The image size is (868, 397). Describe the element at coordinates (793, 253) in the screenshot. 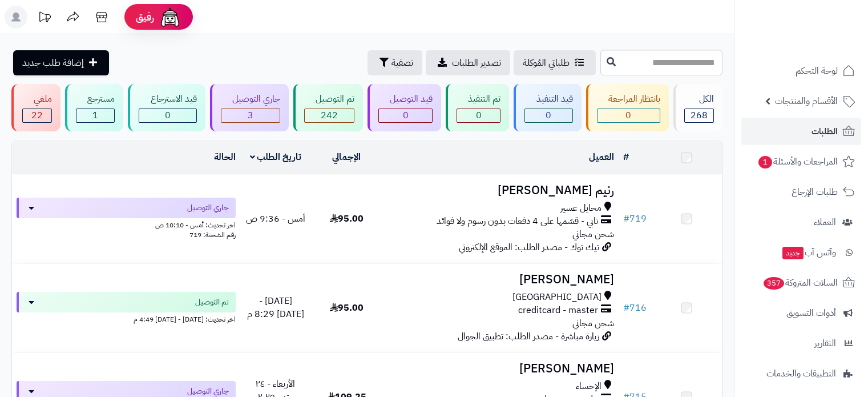

I see `span: جديد` at that location.